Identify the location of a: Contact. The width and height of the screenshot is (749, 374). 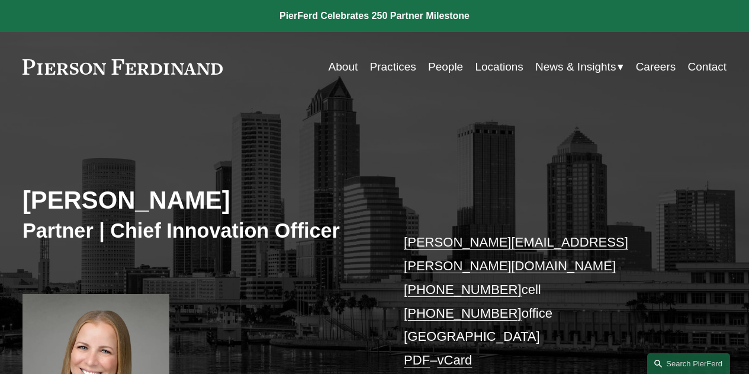
(708, 67).